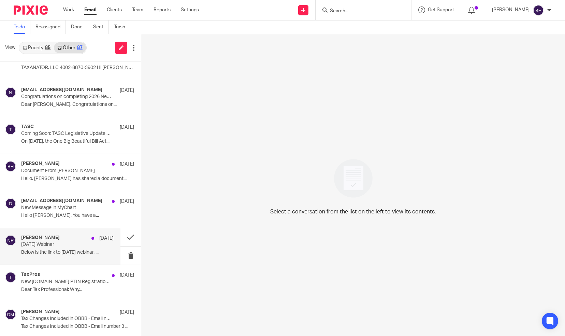 The height and width of the screenshot is (336, 565). I want to click on p: Coming Soon: TASC Legislative Update on the OBBBA, so click(66, 134).